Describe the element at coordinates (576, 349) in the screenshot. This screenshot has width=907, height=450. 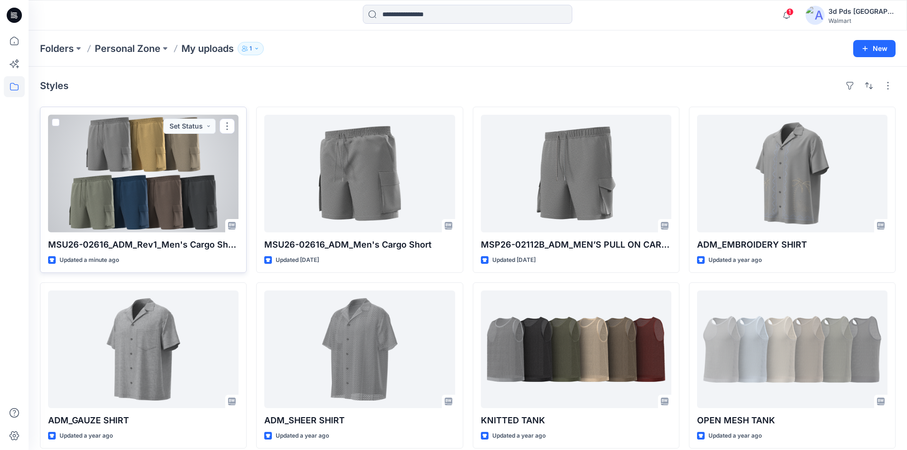
I see `a: KNITTED TANK` at that location.